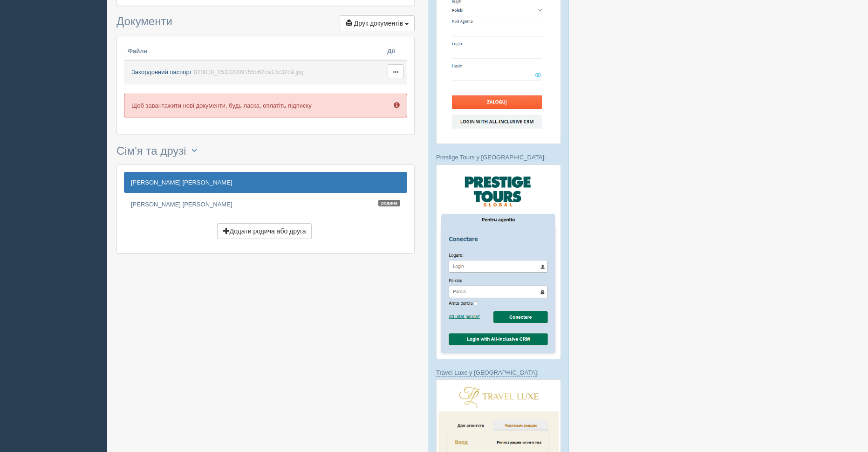  What do you see at coordinates (499, 262) in the screenshot?
I see `img: prestige-tours-login-via-crm-for-travel-agents.png` at bounding box center [499, 262].